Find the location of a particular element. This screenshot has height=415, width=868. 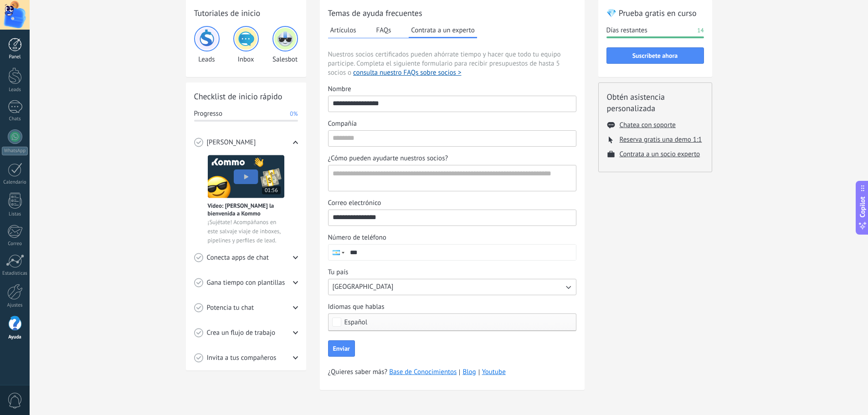

div: Estadísticas is located at coordinates (15, 273).